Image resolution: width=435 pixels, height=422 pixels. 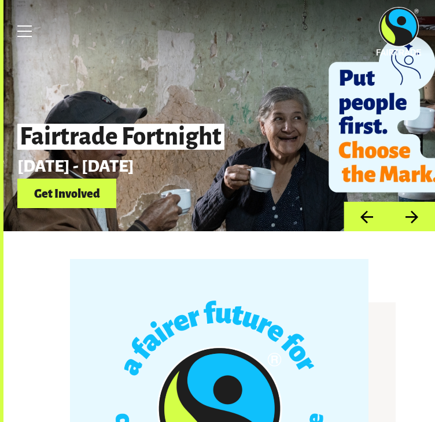 I want to click on a: Toggle Menu, so click(x=25, y=31).